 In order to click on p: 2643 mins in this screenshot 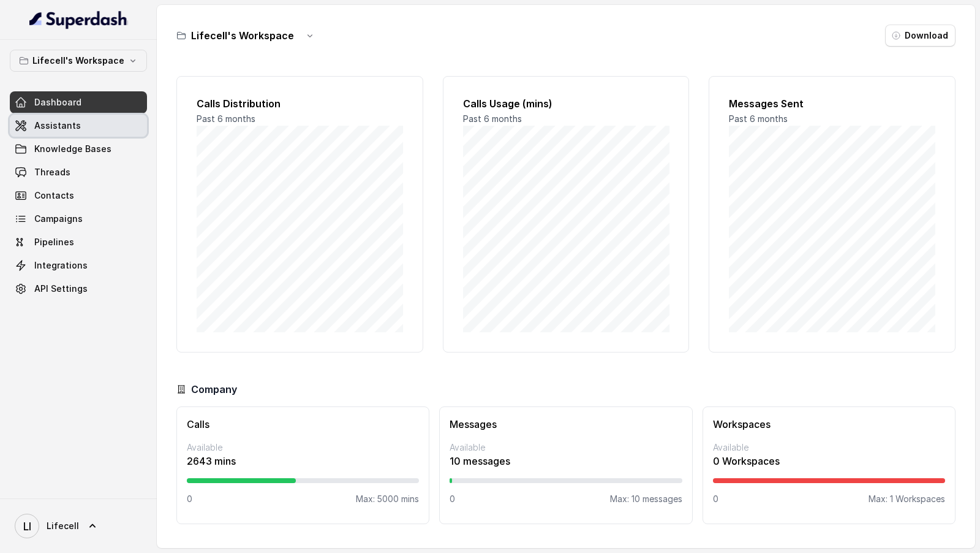, I will do `click(303, 461)`.